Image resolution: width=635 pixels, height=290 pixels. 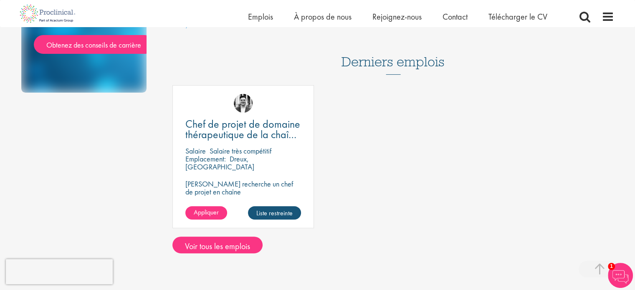 I want to click on a: Appliquer, so click(x=206, y=213).